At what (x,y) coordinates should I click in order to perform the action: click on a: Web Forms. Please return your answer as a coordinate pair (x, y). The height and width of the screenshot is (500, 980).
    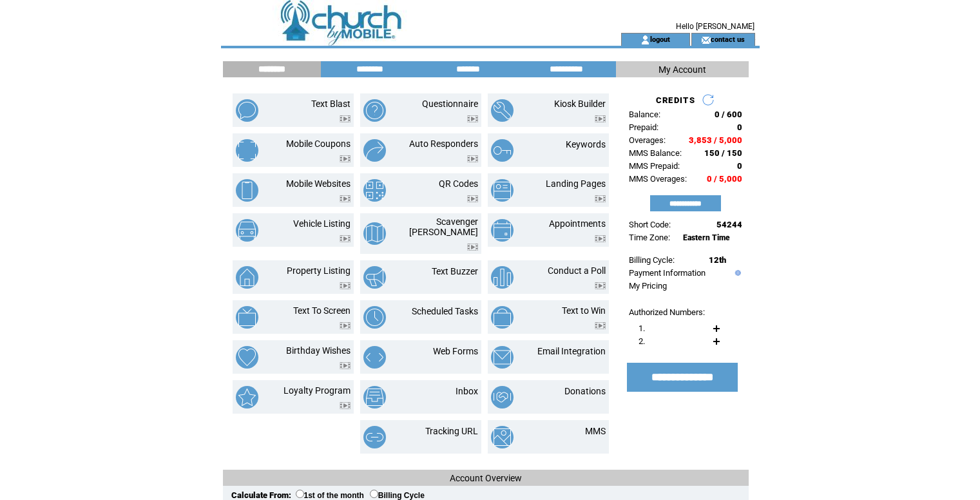
    Looking at the image, I should click on (456, 351).